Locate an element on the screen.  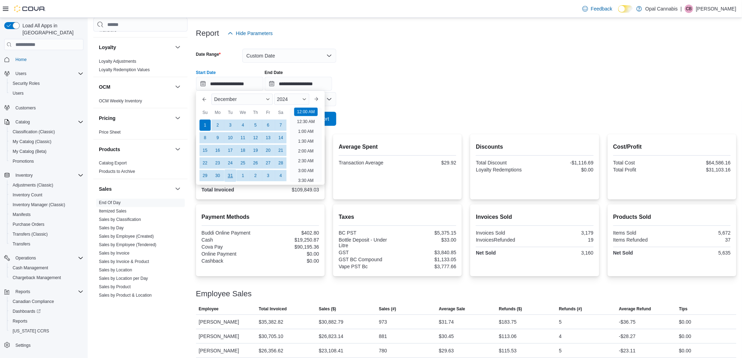
span: Catalog is located at coordinates (22, 122).